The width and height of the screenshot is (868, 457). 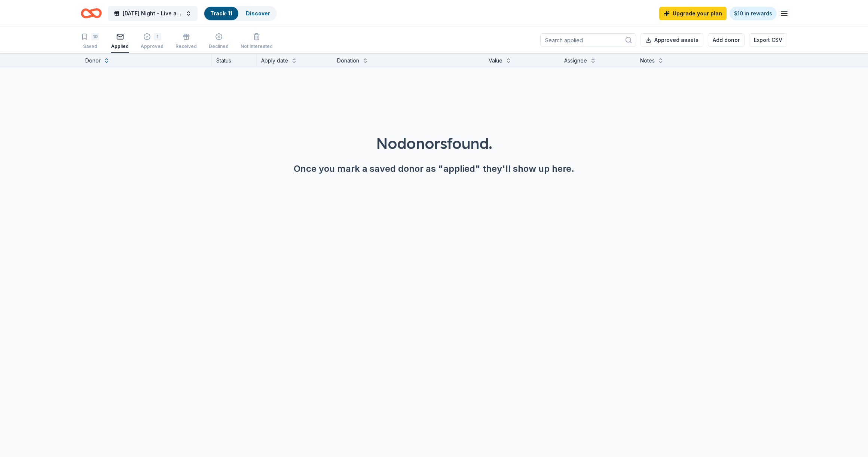 I want to click on div: Assignee, so click(x=576, y=60).